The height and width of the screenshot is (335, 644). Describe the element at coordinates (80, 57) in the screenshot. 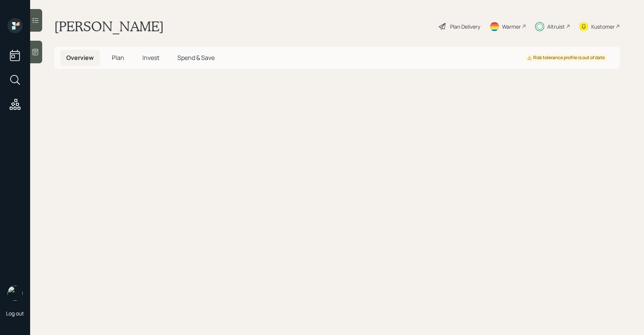

I see `span: Overview` at that location.